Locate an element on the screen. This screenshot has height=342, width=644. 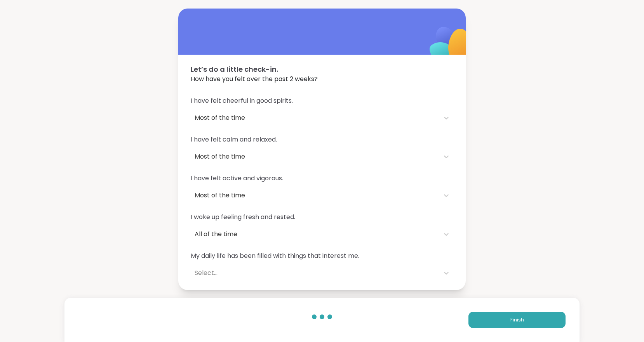
span: I woke up feeling fresh and rested. is located at coordinates (322, 217).